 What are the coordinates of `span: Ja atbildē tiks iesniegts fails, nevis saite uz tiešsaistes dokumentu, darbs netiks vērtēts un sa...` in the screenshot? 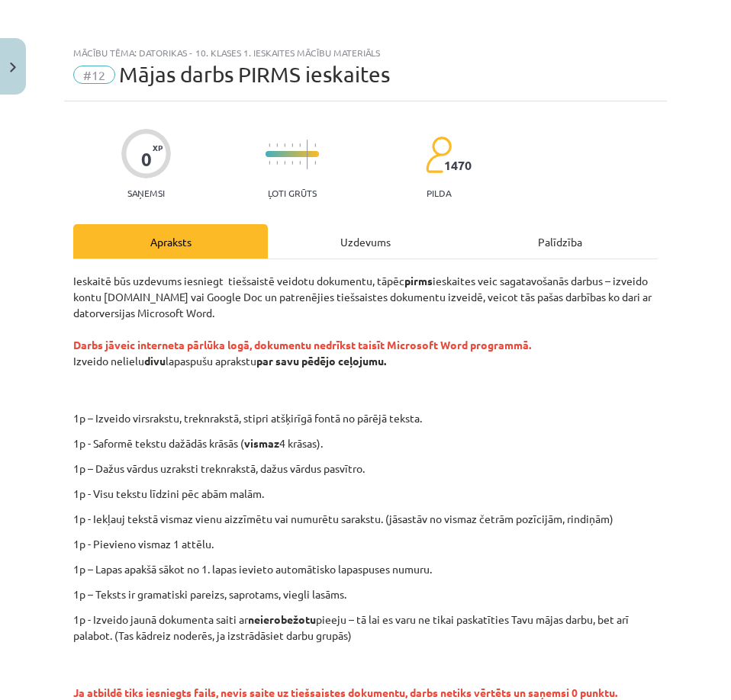 It's located at (345, 692).